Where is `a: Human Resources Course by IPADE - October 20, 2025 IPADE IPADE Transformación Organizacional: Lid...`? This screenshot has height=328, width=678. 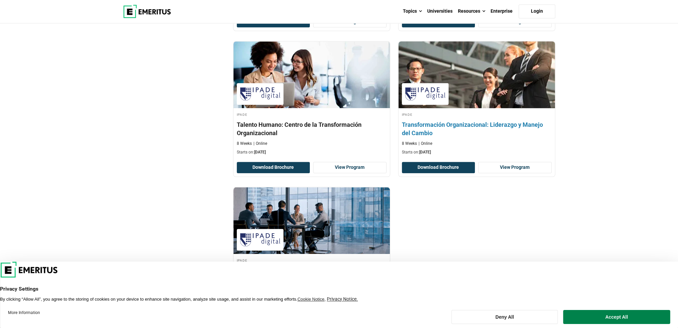
a: Human Resources Course by IPADE - October 20, 2025 IPADE IPADE Transformación Organizacional: Lid... is located at coordinates (476, 100).